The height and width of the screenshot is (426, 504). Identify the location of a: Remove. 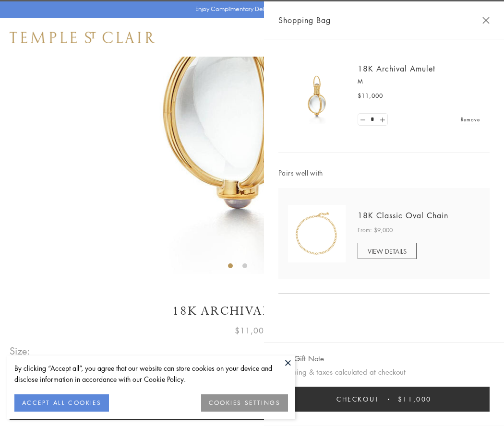
(471, 119).